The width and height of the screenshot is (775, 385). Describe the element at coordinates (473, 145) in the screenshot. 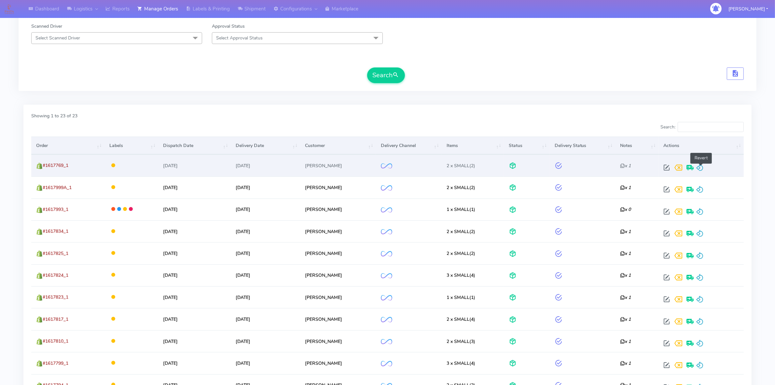

I see `th: Items: activate to sort column ascending` at that location.